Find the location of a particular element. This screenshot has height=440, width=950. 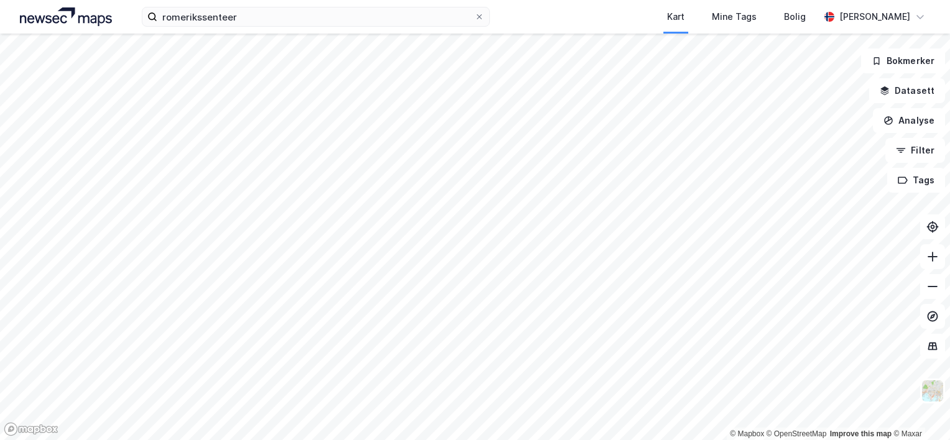

a: OpenStreetMap is located at coordinates (796, 434).